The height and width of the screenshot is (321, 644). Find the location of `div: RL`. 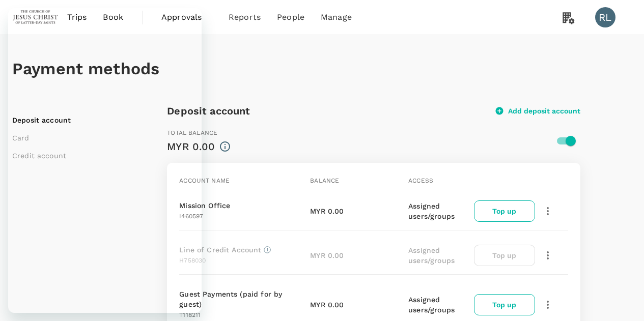

div: RL is located at coordinates (606, 17).